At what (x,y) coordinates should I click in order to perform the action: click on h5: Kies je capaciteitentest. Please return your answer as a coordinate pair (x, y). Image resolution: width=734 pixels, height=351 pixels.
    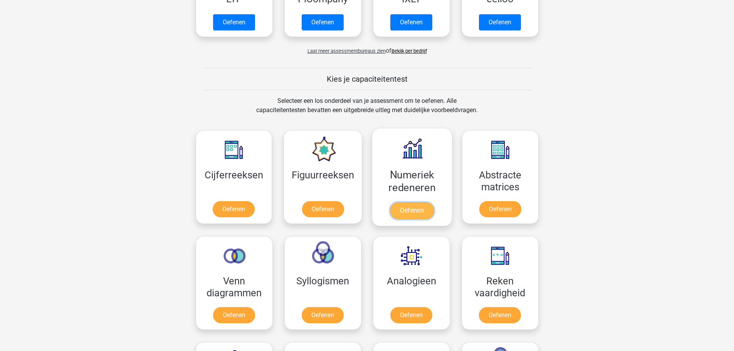
    Looking at the image, I should click on (367, 79).